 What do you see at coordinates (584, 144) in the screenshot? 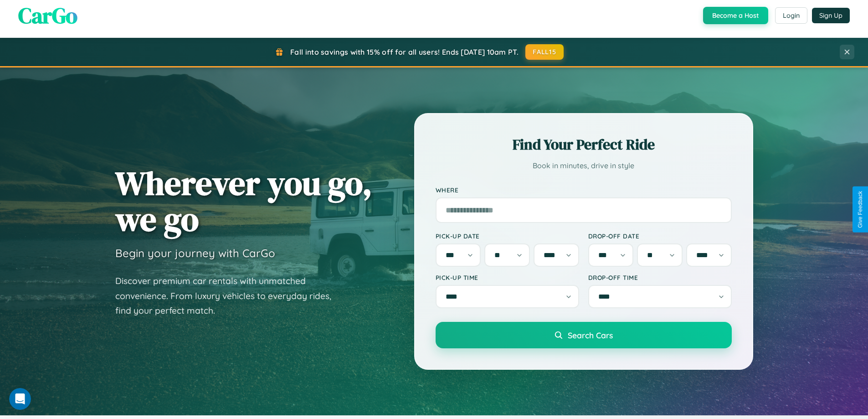
I see `h2: Find Your Perfect Ride` at bounding box center [584, 144].